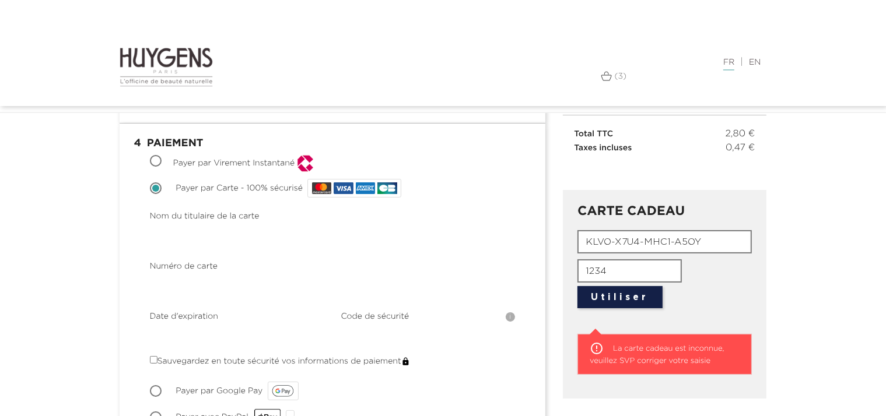 This screenshot has width=886, height=416. Describe the element at coordinates (728, 64) in the screenshot. I see `a: FR` at that location.